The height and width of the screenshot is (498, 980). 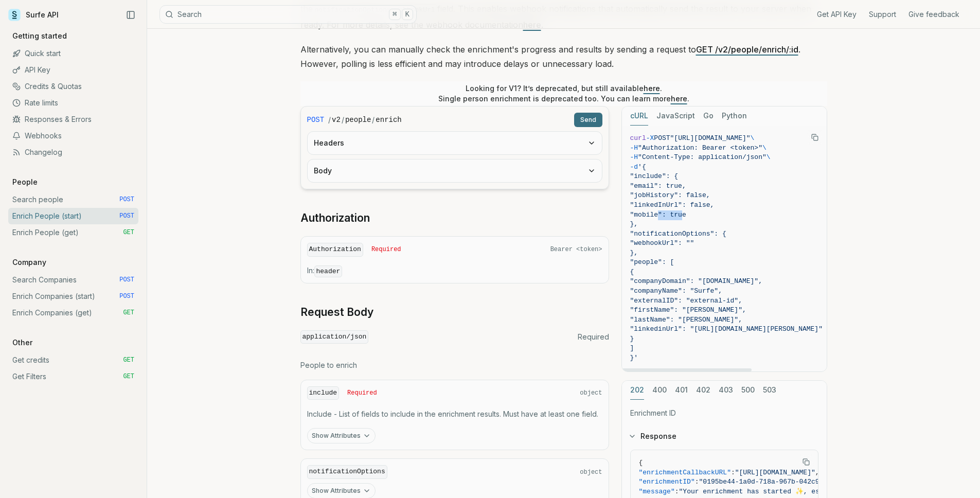 What do you see at coordinates (708, 116) in the screenshot?
I see `button: Go` at bounding box center [708, 116].